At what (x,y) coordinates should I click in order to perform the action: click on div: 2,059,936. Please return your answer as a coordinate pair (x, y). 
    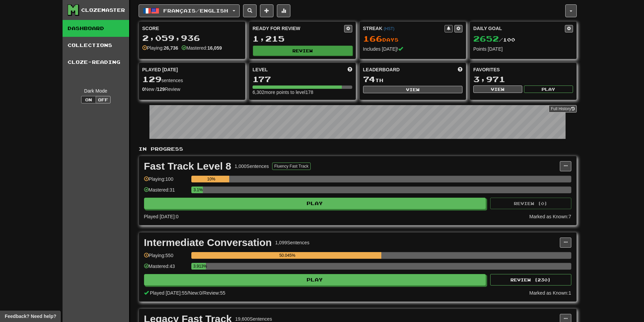
    Looking at the image, I should click on (192, 38).